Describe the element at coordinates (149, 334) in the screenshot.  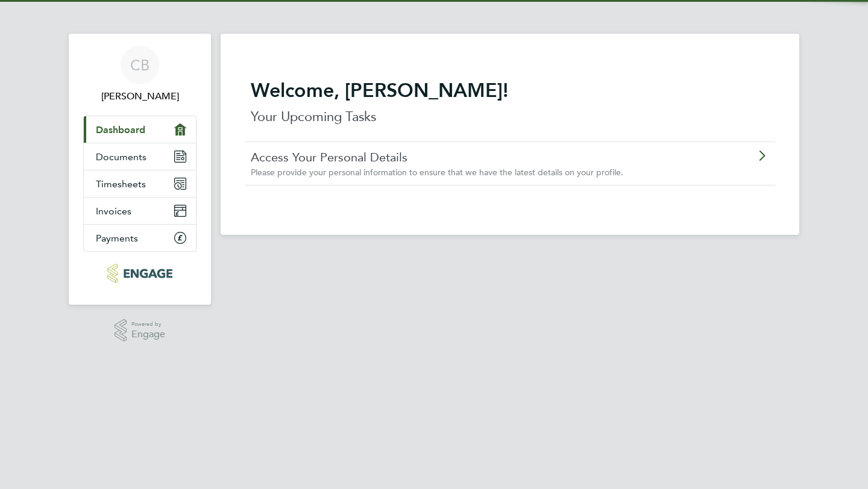
I see `span: Engage` at that location.